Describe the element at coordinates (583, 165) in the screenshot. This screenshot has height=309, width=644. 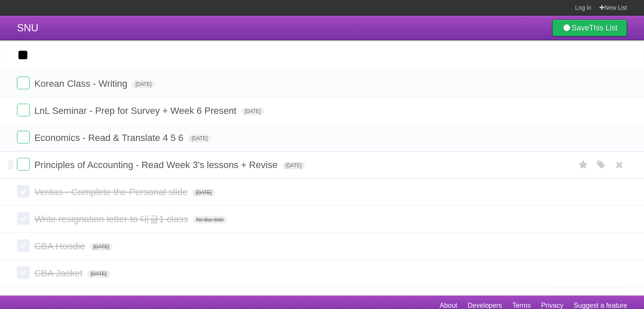
I see `label: Star task` at that location.